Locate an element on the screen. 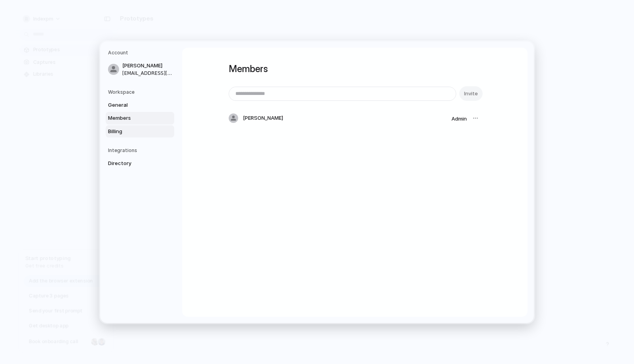 The width and height of the screenshot is (634, 364). h5: Integrations is located at coordinates (141, 151).